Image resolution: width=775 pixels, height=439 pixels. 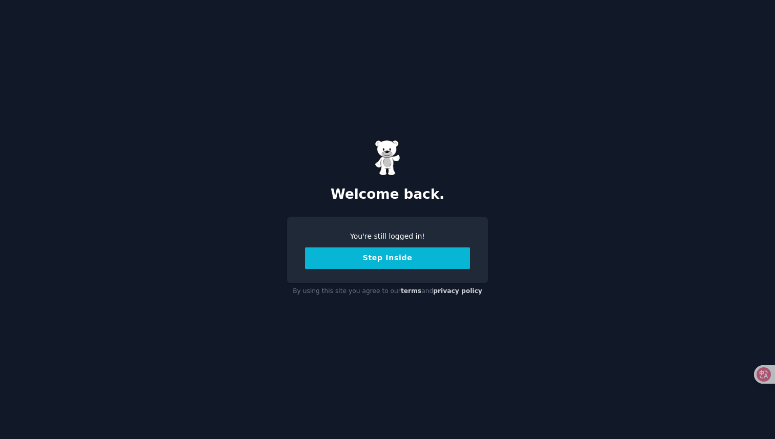 What do you see at coordinates (388, 158) in the screenshot?
I see `img: Gummy Bear` at bounding box center [388, 158].